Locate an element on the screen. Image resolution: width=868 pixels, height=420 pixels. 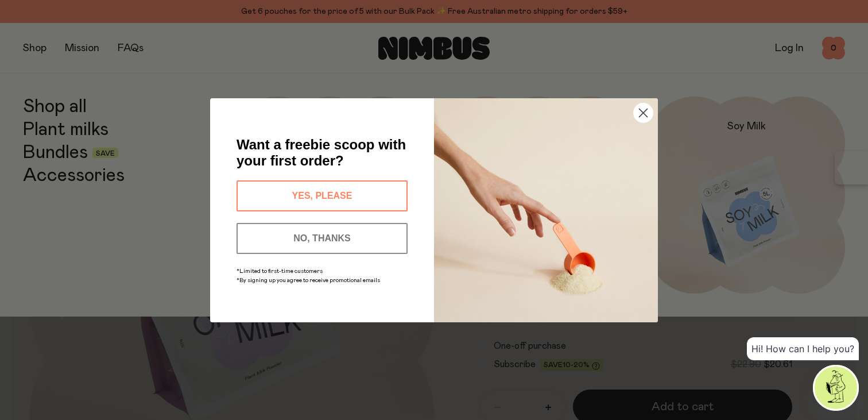
button: YES, PLEASE is located at coordinates (322, 196).